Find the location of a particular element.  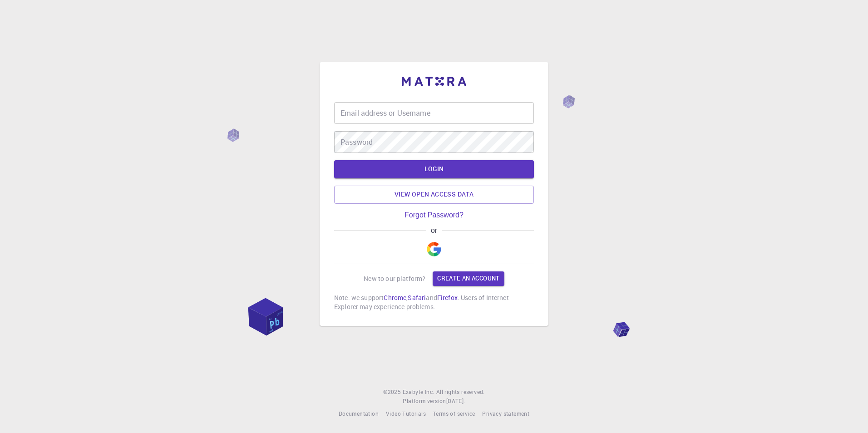

span: Terms of service is located at coordinates (454, 414).